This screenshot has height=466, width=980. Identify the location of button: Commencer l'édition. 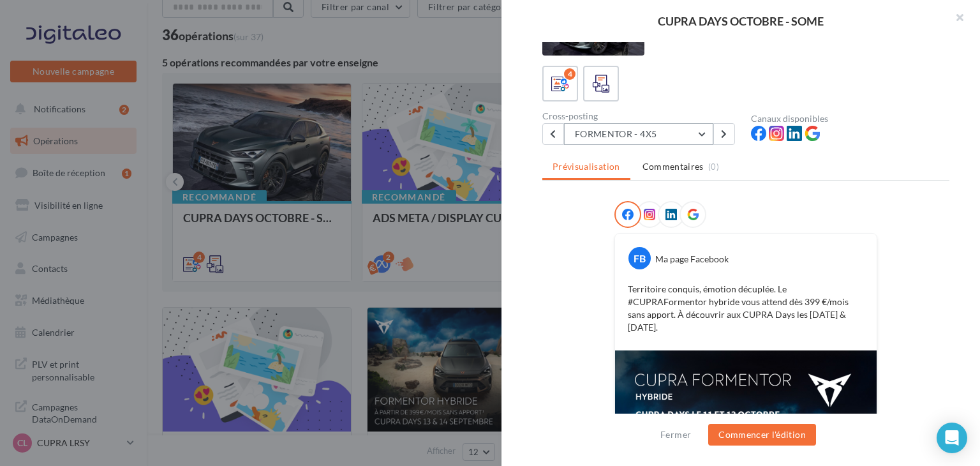
(762, 434).